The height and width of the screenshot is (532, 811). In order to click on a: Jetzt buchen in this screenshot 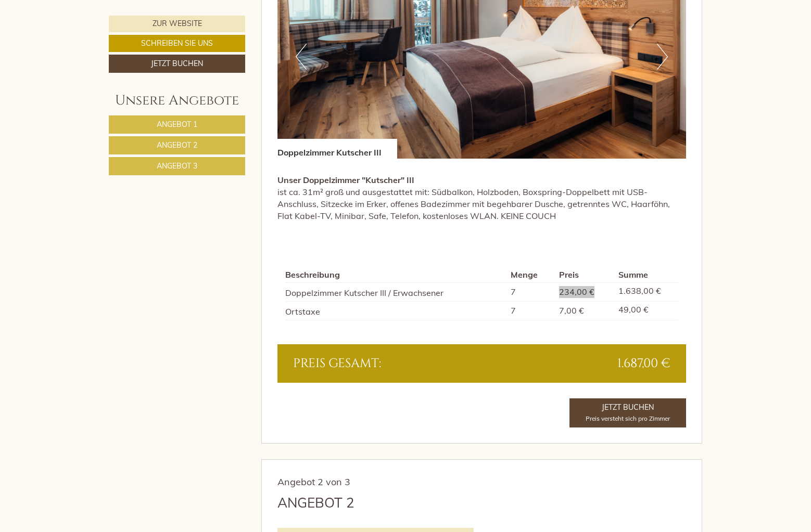, I will do `click(177, 64)`.